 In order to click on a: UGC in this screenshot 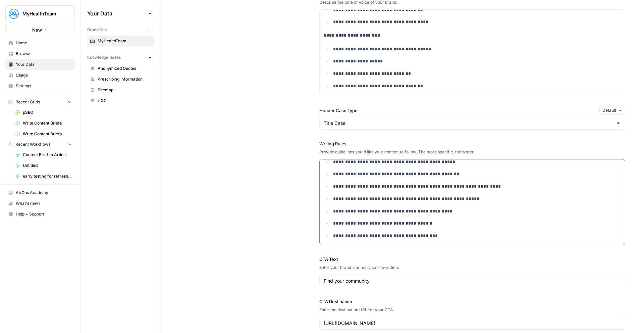, I will do `click(120, 101)`.